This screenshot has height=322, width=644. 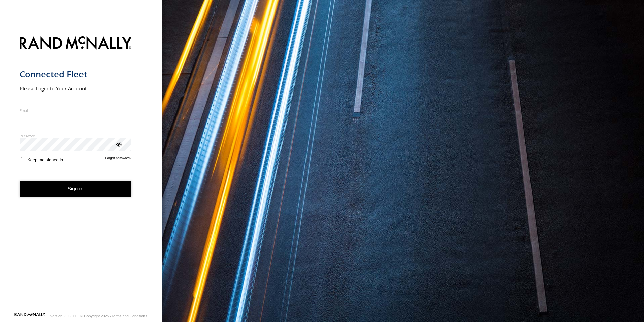 What do you see at coordinates (63, 316) in the screenshot?
I see `div: Version: 306.00` at bounding box center [63, 316].